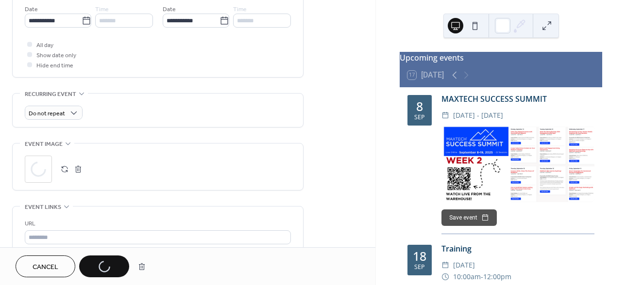 This screenshot has height=285, width=626. Describe the element at coordinates (45, 268) in the screenshot. I see `span: Cancel` at that location.